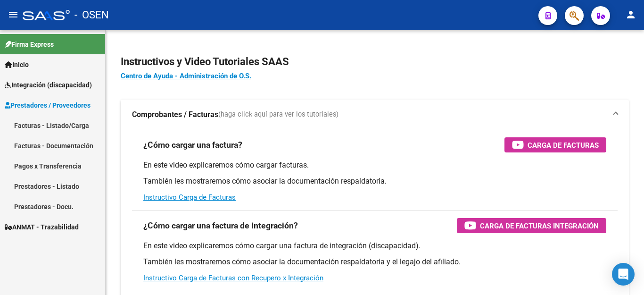  I want to click on p: En este video explicaremos cómo cargar facturas., so click(375, 165).